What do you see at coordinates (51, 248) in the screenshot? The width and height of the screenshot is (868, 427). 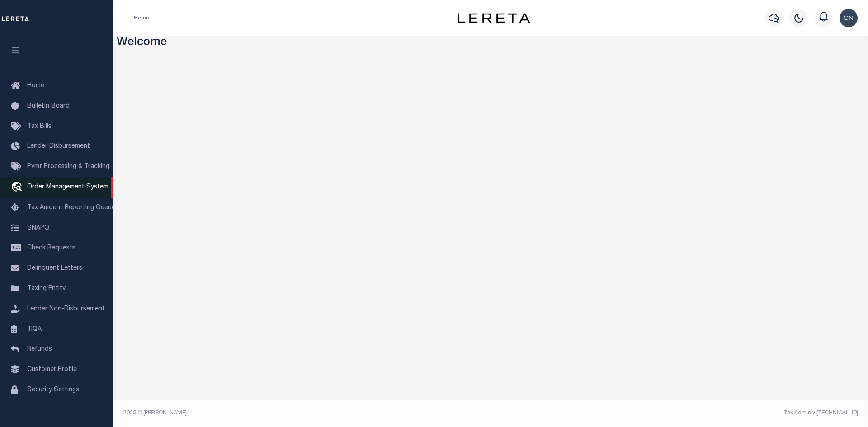 I see `span: Check Requests` at bounding box center [51, 248].